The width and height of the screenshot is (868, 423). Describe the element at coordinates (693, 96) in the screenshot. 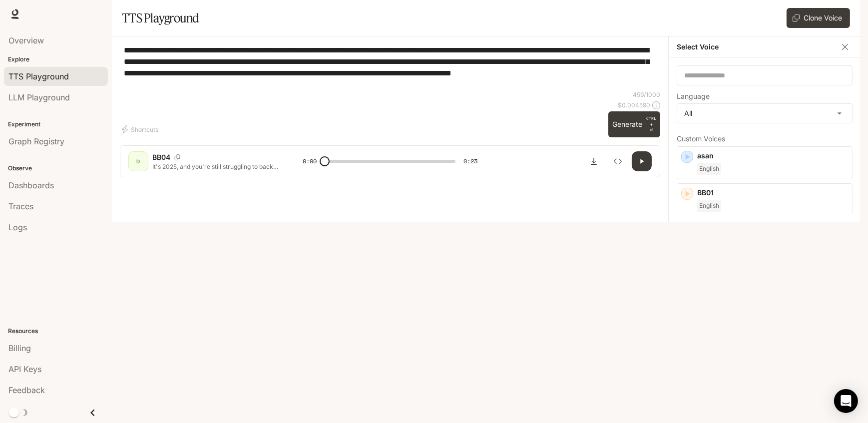

I see `p: Language` at that location.